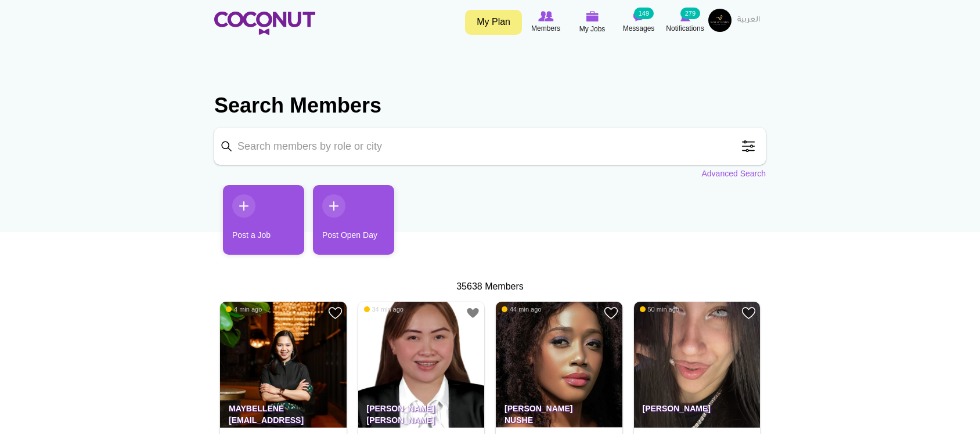  I want to click on span: 34 min ago, so click(384, 310).